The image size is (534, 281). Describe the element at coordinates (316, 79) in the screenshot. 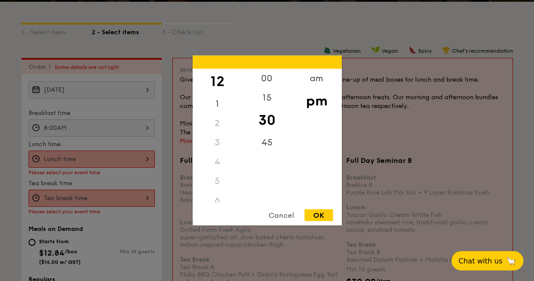

I see `div: am` at that location.